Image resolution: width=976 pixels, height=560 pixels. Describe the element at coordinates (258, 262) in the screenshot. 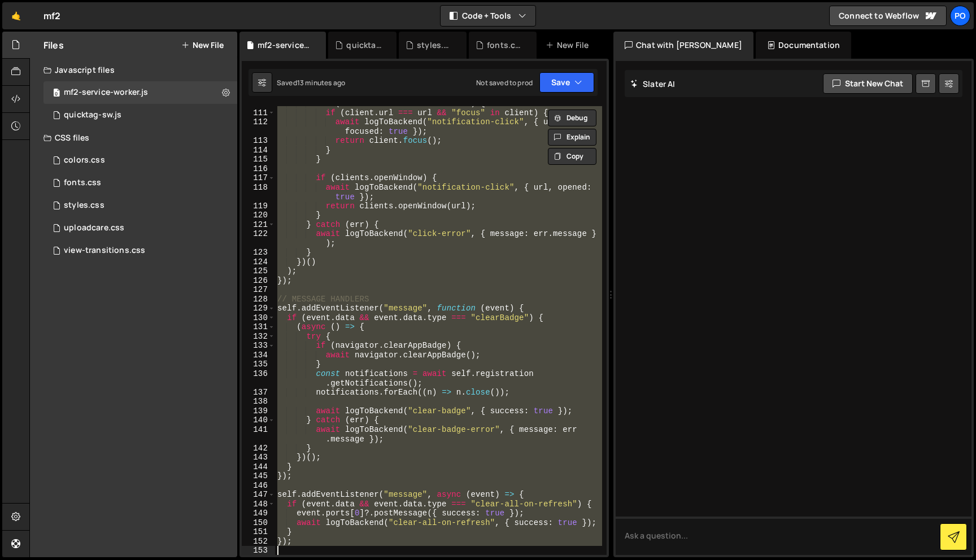

I see `div: 124` at that location.